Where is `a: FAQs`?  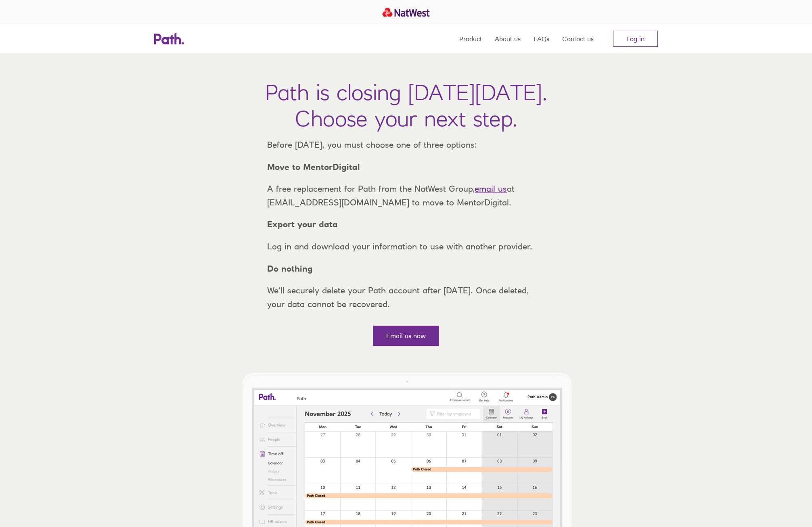
a: FAQs is located at coordinates (541, 38).